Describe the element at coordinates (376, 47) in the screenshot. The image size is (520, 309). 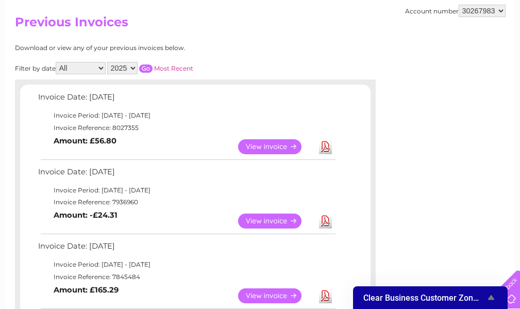
I see `a: Energy` at that location.